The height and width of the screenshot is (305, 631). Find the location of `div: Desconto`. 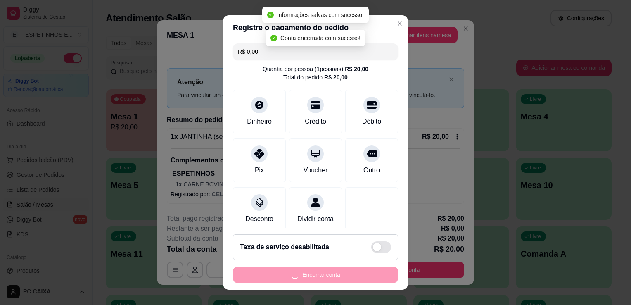

div: Desconto is located at coordinates (259, 219).